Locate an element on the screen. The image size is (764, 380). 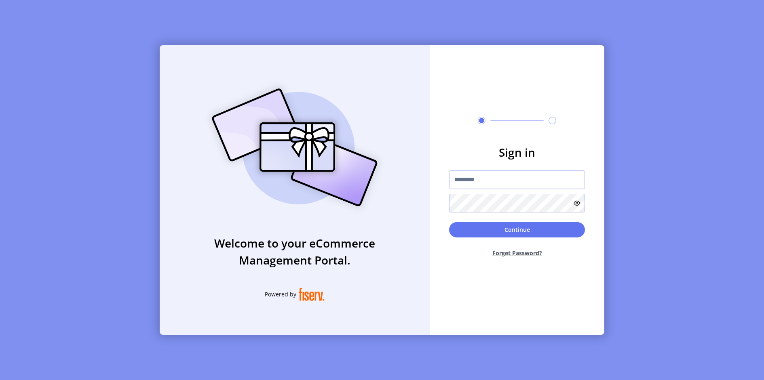
h3: Welcome to your eCommerce Management Portal. is located at coordinates (295, 252).